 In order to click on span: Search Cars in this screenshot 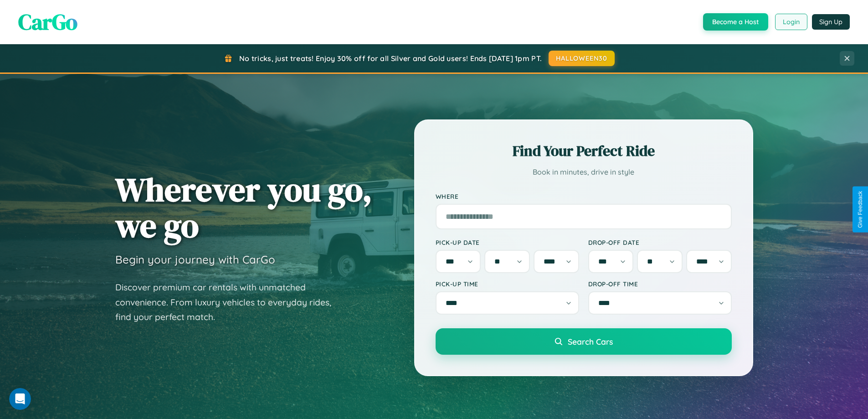, I will do `click(590, 342)`.